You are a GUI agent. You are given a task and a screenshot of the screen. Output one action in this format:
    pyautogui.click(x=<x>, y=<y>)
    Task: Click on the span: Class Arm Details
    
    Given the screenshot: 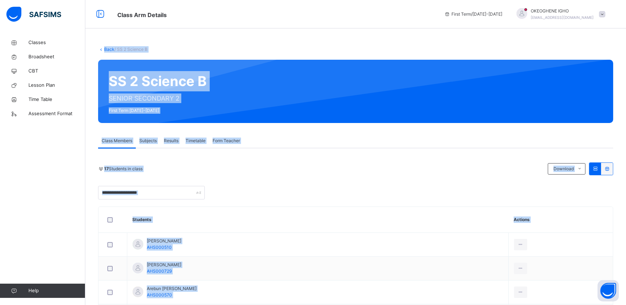 What is the action you would take?
    pyautogui.click(x=142, y=15)
    